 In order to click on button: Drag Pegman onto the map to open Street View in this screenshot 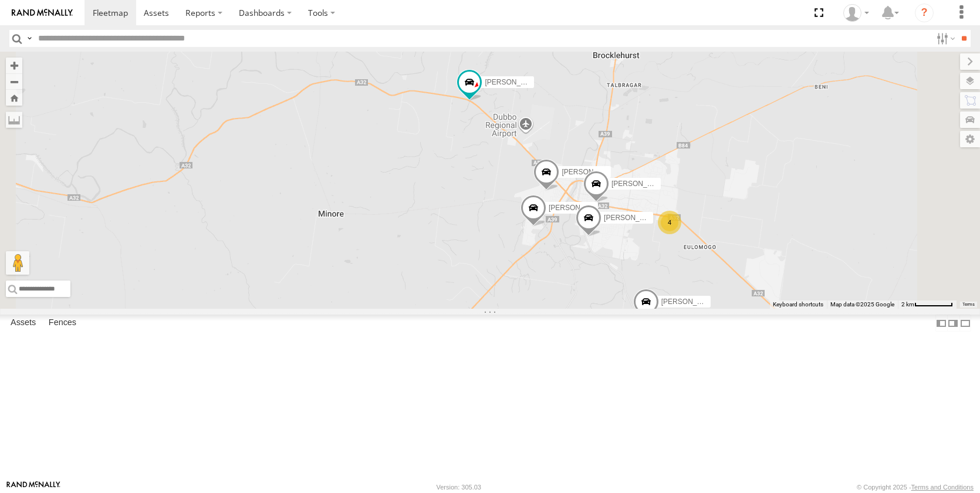, I will do `click(18, 263)`.